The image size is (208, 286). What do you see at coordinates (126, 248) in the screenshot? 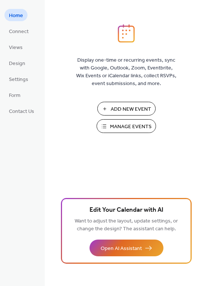
I see `button: Open AI Assistant` at bounding box center [126, 248].